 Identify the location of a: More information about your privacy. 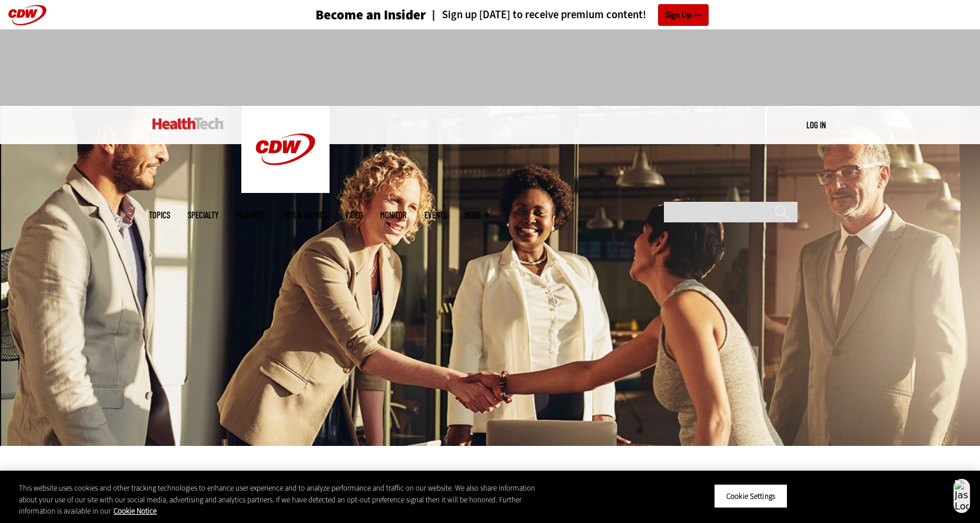
(135, 511).